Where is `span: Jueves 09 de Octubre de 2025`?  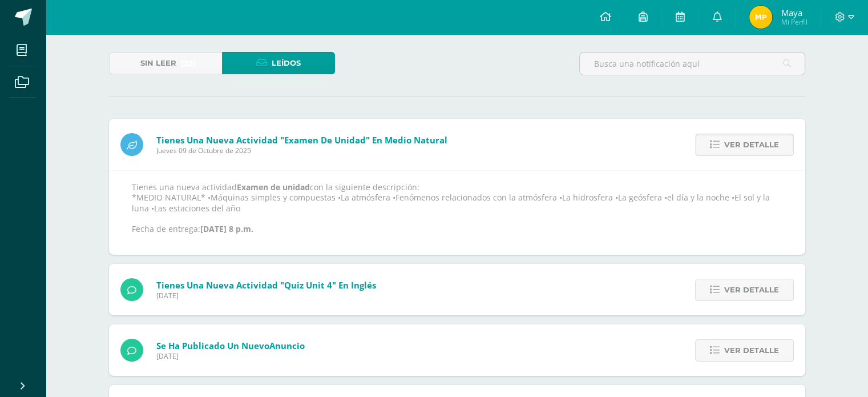
span: Jueves 09 de Octubre de 2025 is located at coordinates (302, 150).